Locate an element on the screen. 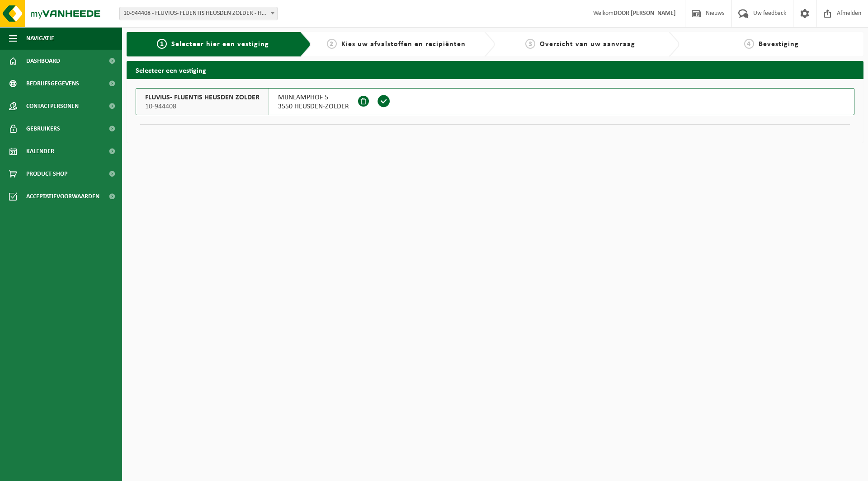  span: Kies uw afvalstoffen en recipiënten is located at coordinates (403, 44).